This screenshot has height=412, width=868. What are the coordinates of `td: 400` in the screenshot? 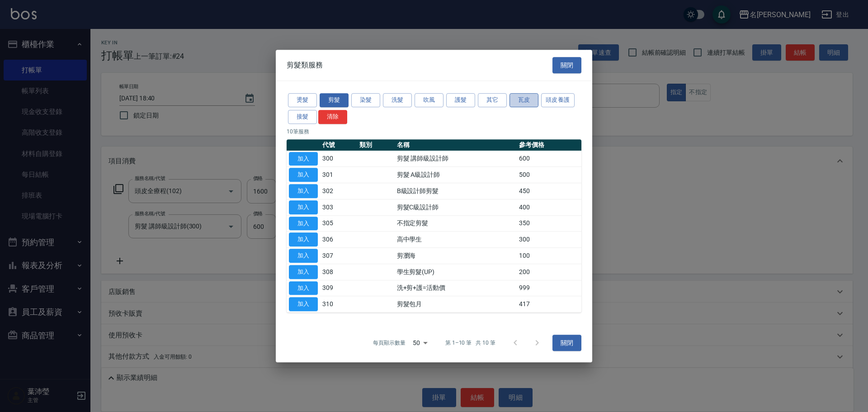 It's located at (549, 207).